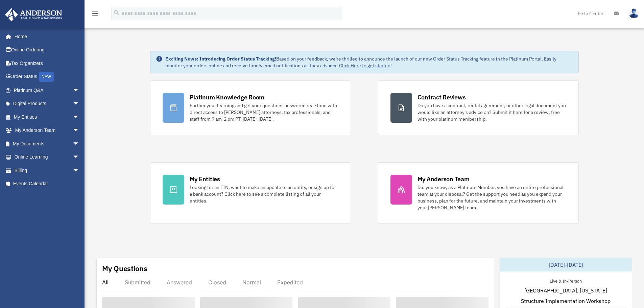  What do you see at coordinates (47, 117) in the screenshot?
I see `a: My Entitiesarrow_drop_down` at bounding box center [47, 117].